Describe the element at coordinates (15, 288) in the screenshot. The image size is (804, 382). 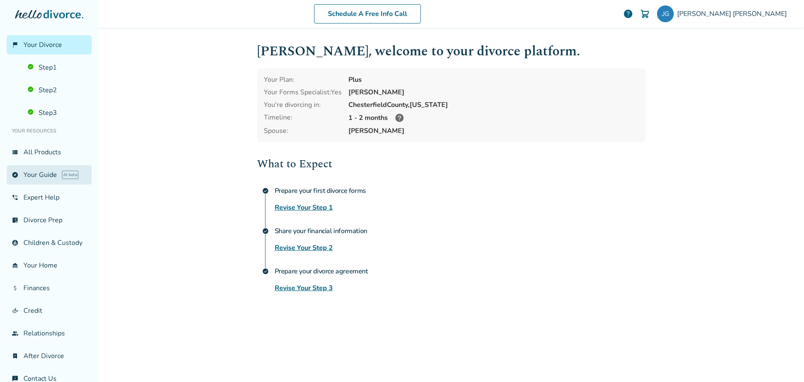
I see `span: attach_money` at that location.